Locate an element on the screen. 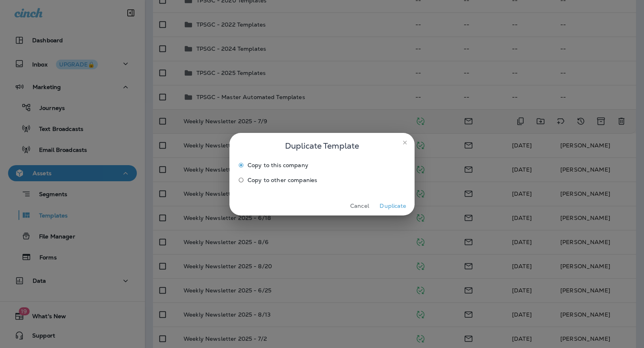 This screenshot has width=644, height=348. span: Duplicate Template is located at coordinates (322, 145).